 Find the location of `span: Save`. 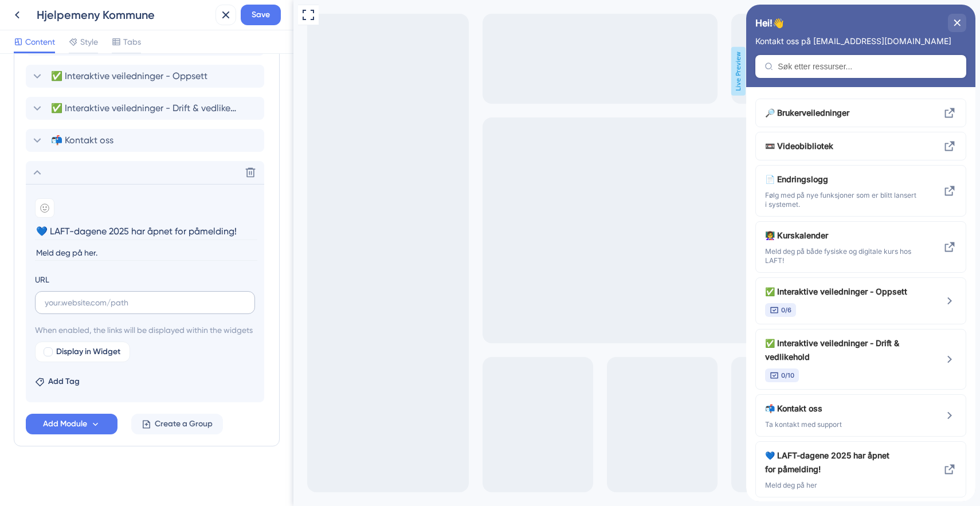

span: Save is located at coordinates (261, 15).